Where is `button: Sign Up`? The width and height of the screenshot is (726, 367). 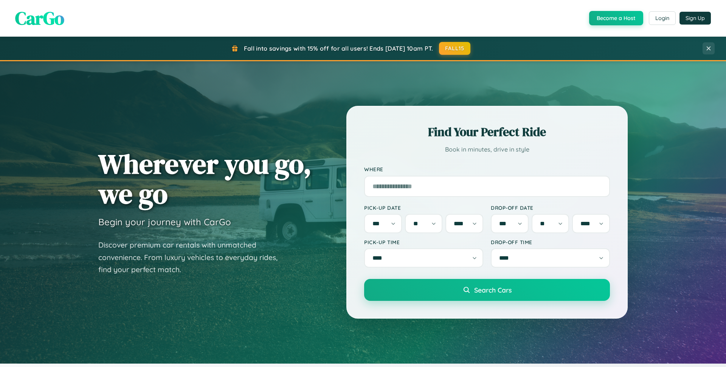 button: Sign Up is located at coordinates (695, 18).